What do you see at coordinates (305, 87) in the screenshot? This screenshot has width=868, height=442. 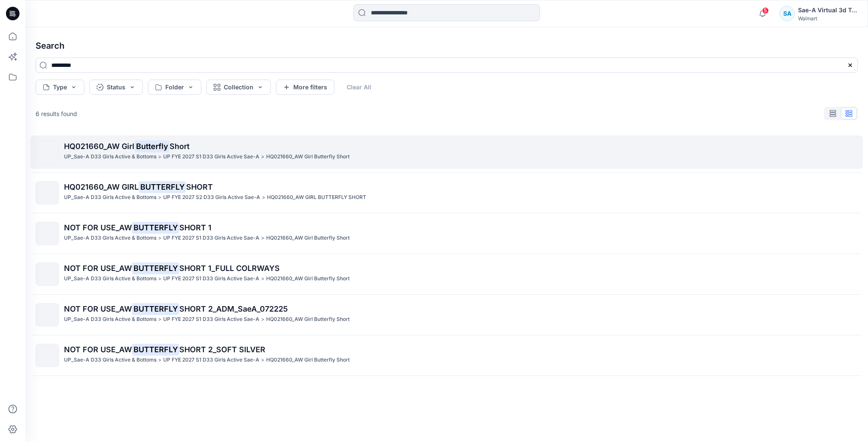 I see `button: More filters` at bounding box center [305, 87].